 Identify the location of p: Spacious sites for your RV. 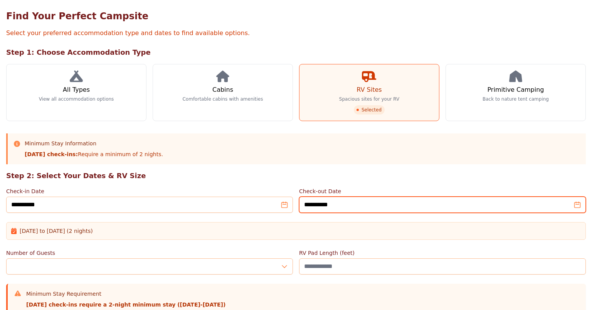
(369, 99).